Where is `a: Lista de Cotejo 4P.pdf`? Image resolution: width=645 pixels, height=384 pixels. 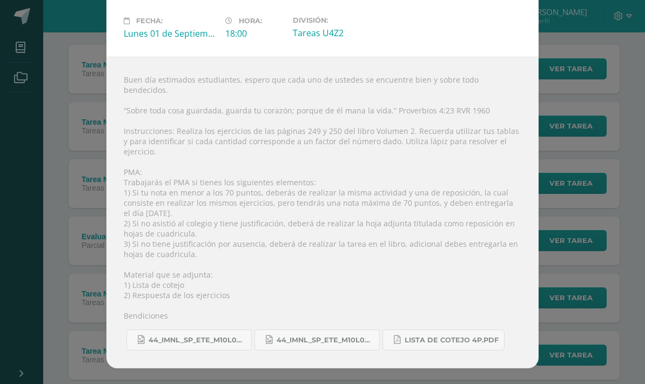
a: Lista de Cotejo 4P.pdf is located at coordinates (443, 340).